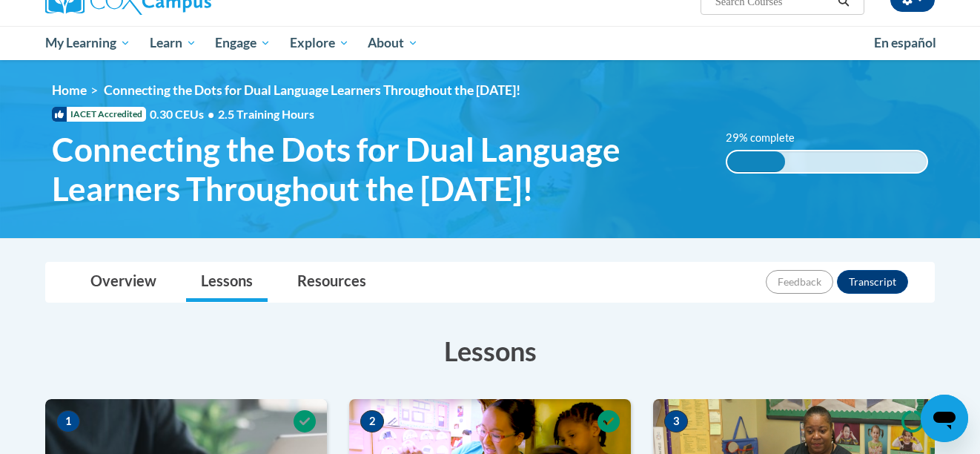 Image resolution: width=980 pixels, height=454 pixels. What do you see at coordinates (320, 43) in the screenshot?
I see `a: Explore` at bounding box center [320, 43].